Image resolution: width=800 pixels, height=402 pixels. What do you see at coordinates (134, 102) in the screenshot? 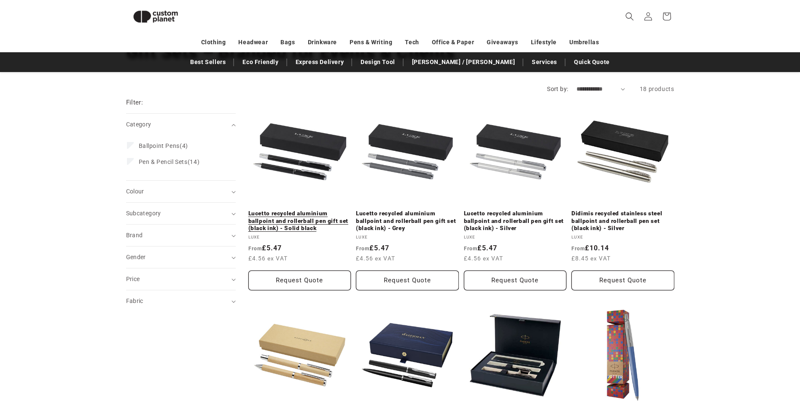
I see `h2: Filter:` at bounding box center [134, 102].